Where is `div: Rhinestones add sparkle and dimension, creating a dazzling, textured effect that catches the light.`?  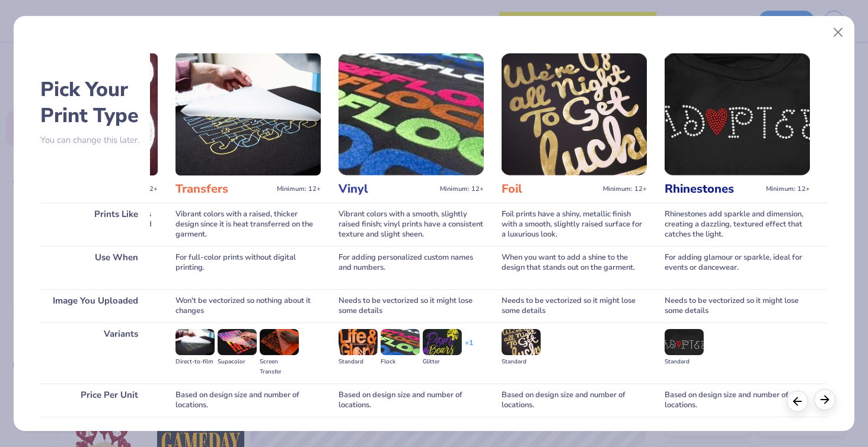
div: Rhinestones add sparkle and dimension, creating a dazzling, textured effect that catches the light. is located at coordinates (737, 224).